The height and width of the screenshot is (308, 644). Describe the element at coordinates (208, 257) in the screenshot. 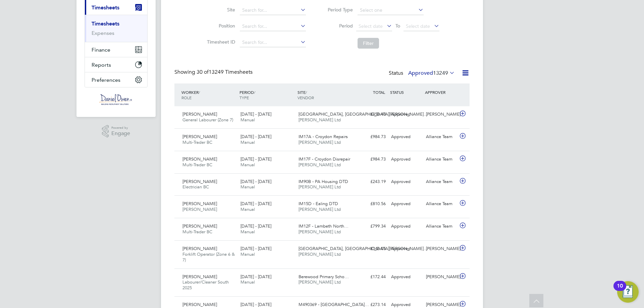

I see `span: Forklift Operator (Zone 6 & 7)` at that location.